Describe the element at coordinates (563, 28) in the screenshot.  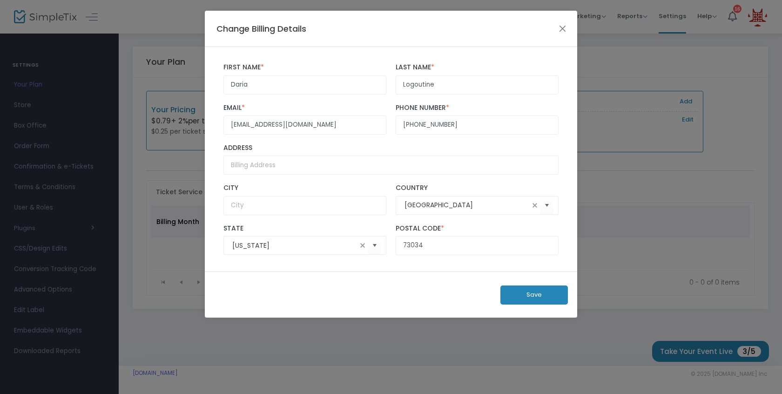
I see `button: Close` at that location.